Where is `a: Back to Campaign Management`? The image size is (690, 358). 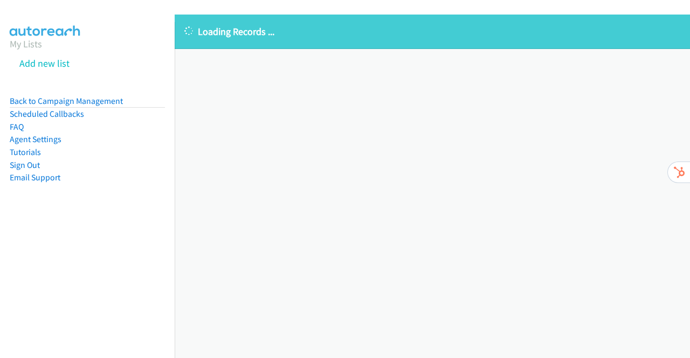 a: Back to Campaign Management is located at coordinates (66, 101).